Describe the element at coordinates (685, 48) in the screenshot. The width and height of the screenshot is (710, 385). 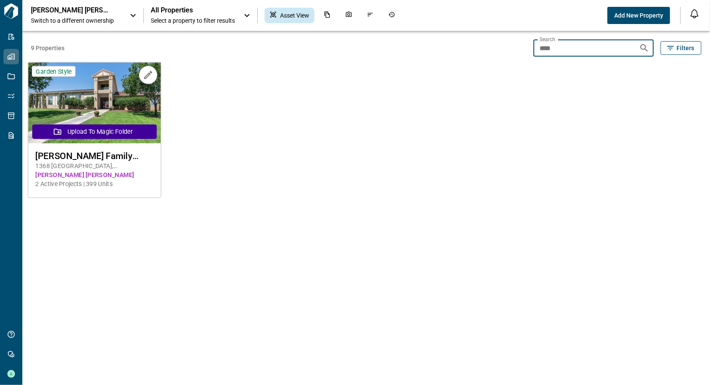
I see `span: Filters` at that location.